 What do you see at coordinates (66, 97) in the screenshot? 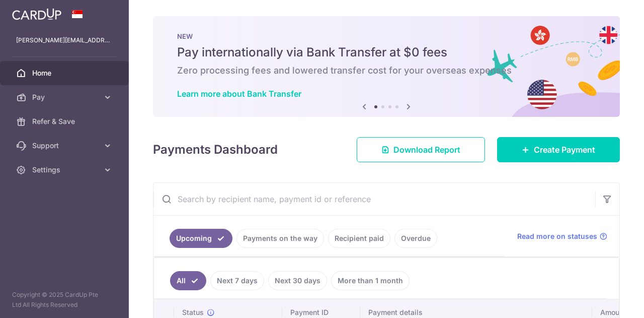
I see `span: Pay` at bounding box center [66, 97].